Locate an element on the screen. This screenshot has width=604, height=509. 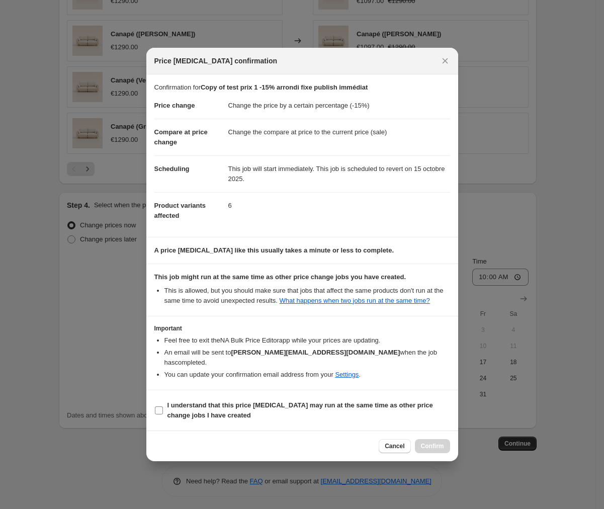
li: This is allowed, but you should make sure that jobs that affect the same products don ' t run at ... is located at coordinates (308, 296).